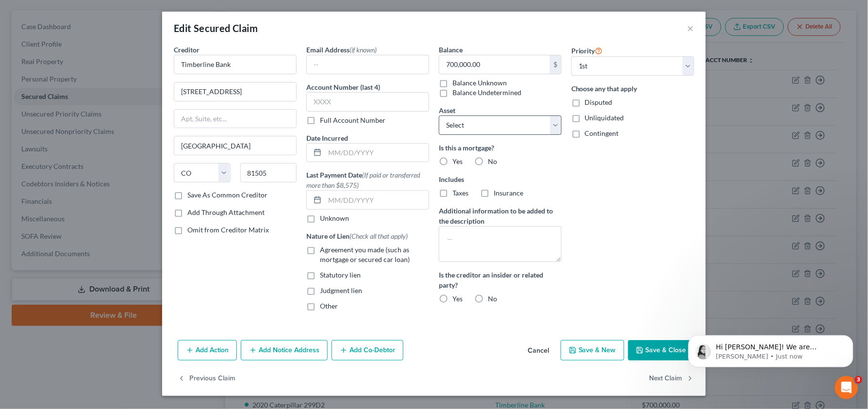 Image resolution: width=868 pixels, height=409 pixels. What do you see at coordinates (352, 120) in the screenshot?
I see `label: Full Account Number` at bounding box center [352, 120].